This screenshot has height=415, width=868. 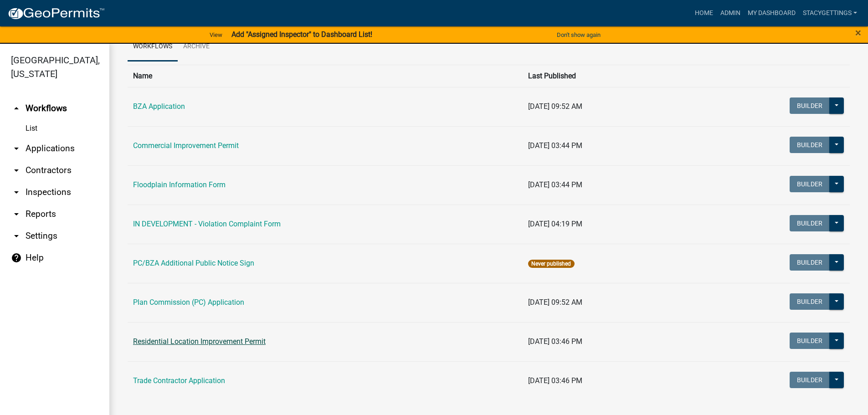 What do you see at coordinates (207, 223) in the screenshot?
I see `a: IN DEVELOPMENT - Violation Complaint Form` at bounding box center [207, 223].